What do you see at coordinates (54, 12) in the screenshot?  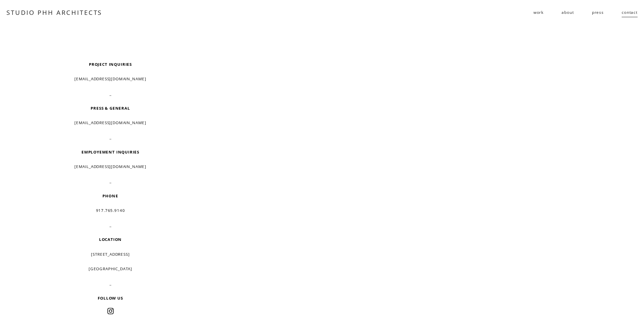 I see `a: STUDIO PHH ARCHITECTS` at bounding box center [54, 12].